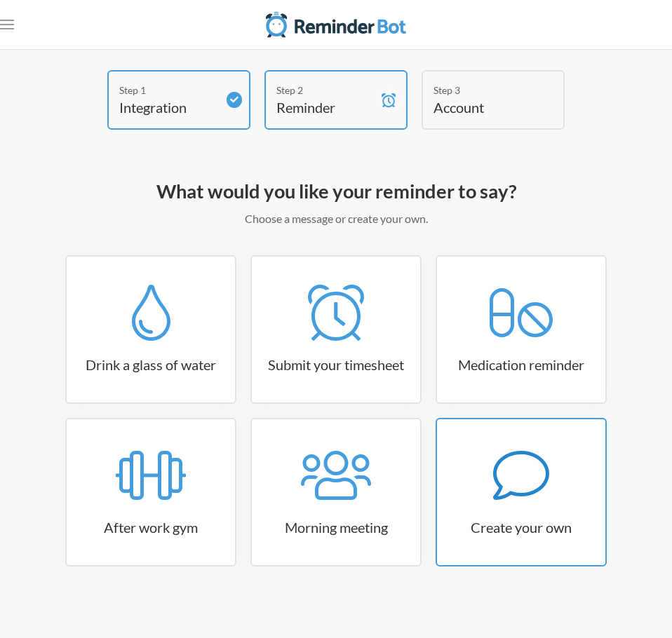 The image size is (672, 638). What do you see at coordinates (168, 107) in the screenshot?
I see `h4: Integration` at bounding box center [168, 107].